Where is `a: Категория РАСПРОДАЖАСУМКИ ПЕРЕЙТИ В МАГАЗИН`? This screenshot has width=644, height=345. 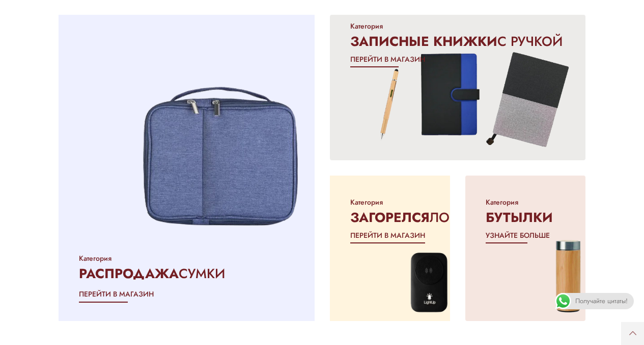 a: Категория РАСПРОДАЖАСУМКИ ПЕРЕЙТИ В МАГАЗИН is located at coordinates (187, 167).